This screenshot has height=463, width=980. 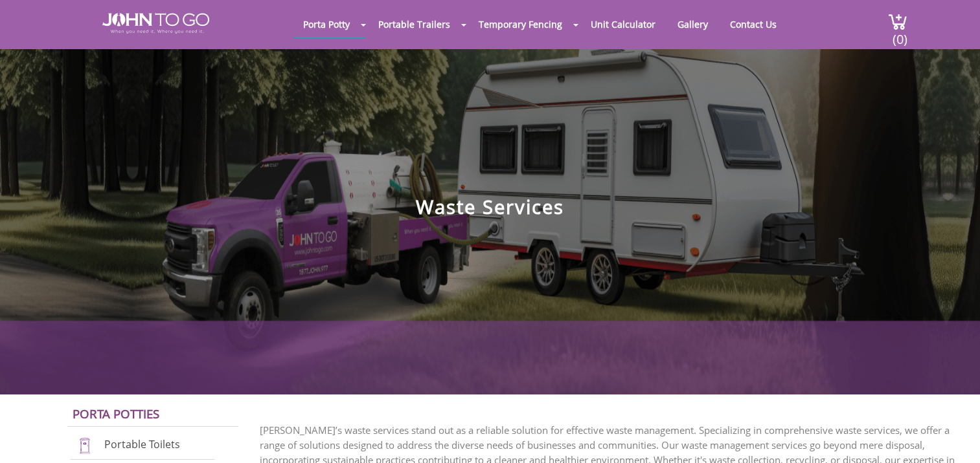 I want to click on a: Contact Us, so click(x=753, y=24).